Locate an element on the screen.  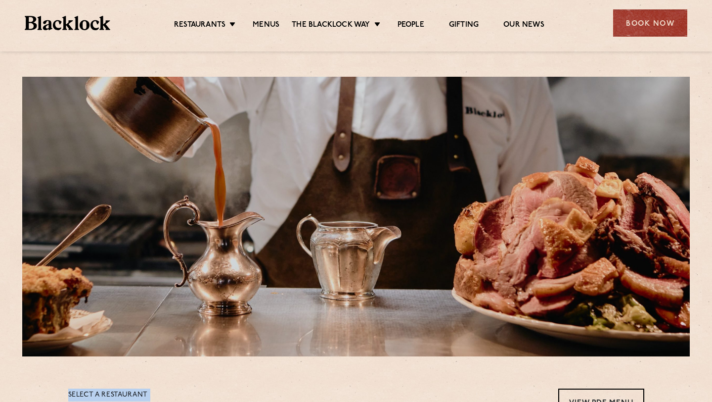
a: People is located at coordinates (411, 26).